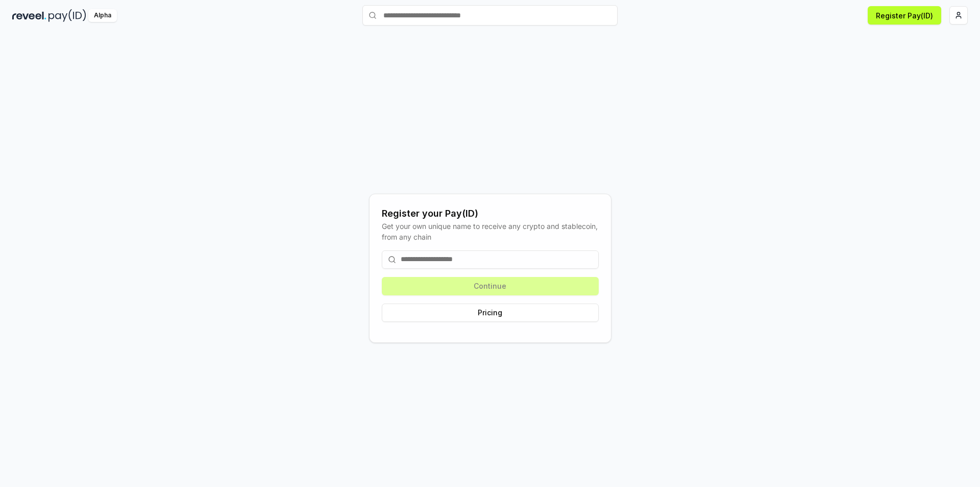  Describe the element at coordinates (490, 313) in the screenshot. I see `button: Pricing` at that location.